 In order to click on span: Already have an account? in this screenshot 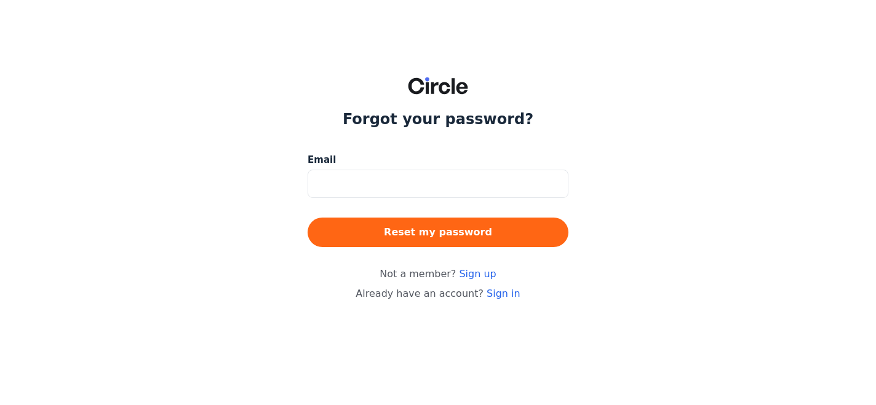, I will do `click(437, 293)`.